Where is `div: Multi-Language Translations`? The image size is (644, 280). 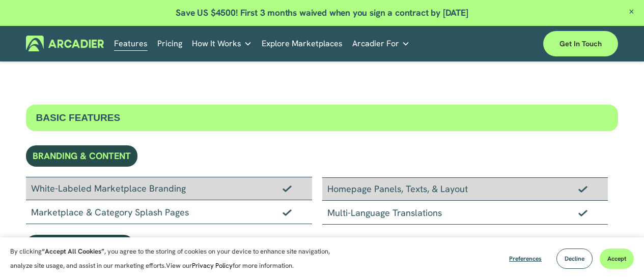 div: Multi-Language Translations is located at coordinates (465, 212).